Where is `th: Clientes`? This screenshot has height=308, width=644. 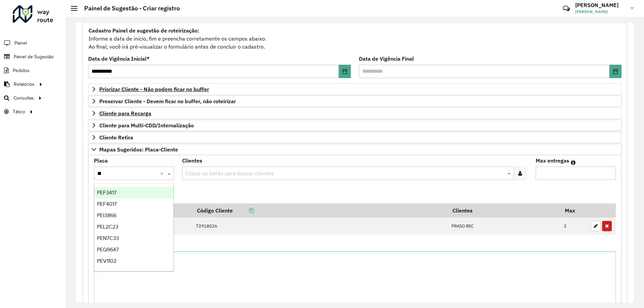
th: Clientes is located at coordinates (504, 210).